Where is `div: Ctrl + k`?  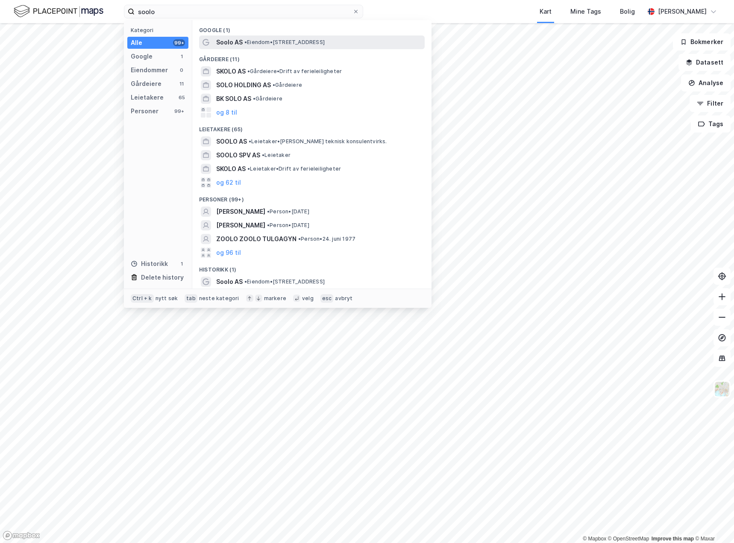 div: Ctrl + k is located at coordinates (142, 298).